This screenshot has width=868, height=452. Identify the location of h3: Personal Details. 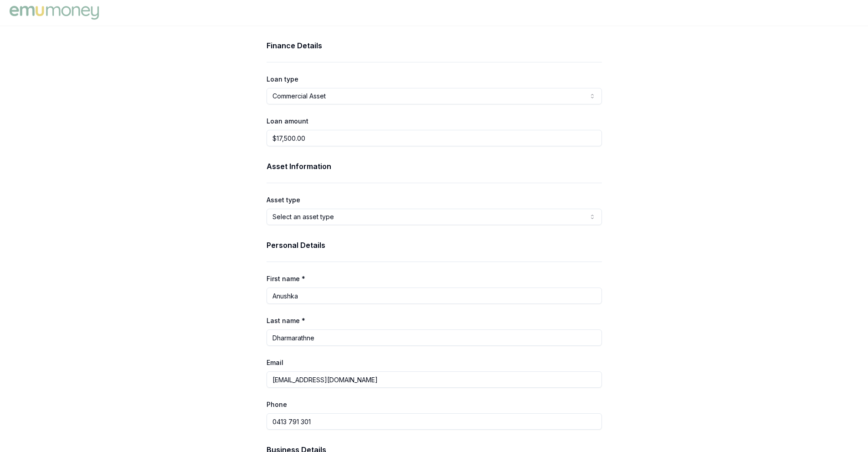
(434, 245).